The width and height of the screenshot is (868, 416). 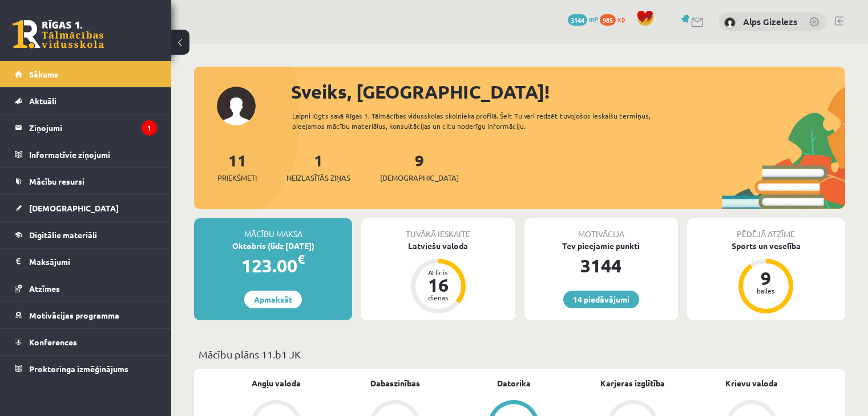 I want to click on a: Konferences, so click(x=85, y=342).